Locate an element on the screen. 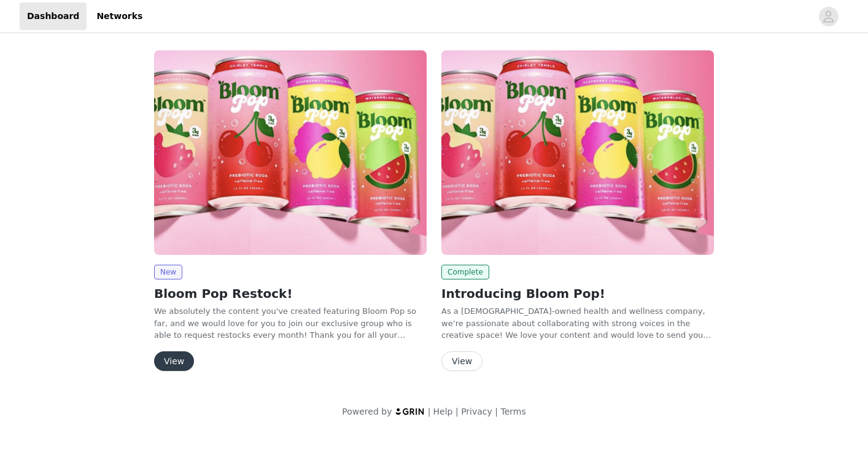  a: Dashboard is located at coordinates (53, 16).